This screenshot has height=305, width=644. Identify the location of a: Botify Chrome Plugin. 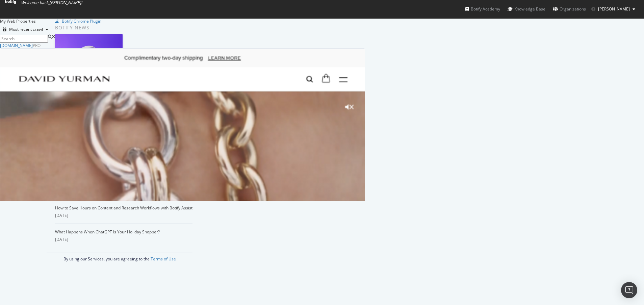
(78, 21).